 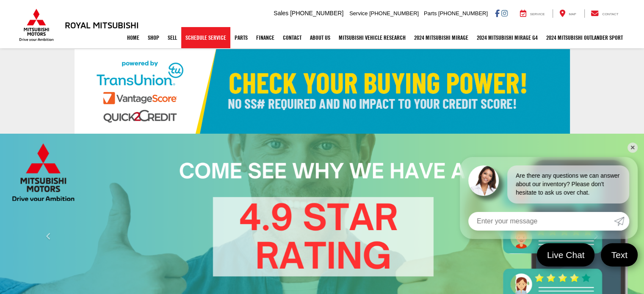 I want to click on a: 2024 Mitsubishi Outlander SPORT, so click(x=584, y=38).